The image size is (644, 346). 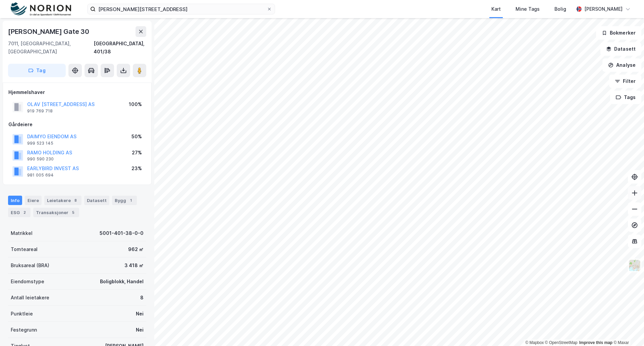 What do you see at coordinates (136, 136) in the screenshot?
I see `div: 50%` at bounding box center [136, 136].